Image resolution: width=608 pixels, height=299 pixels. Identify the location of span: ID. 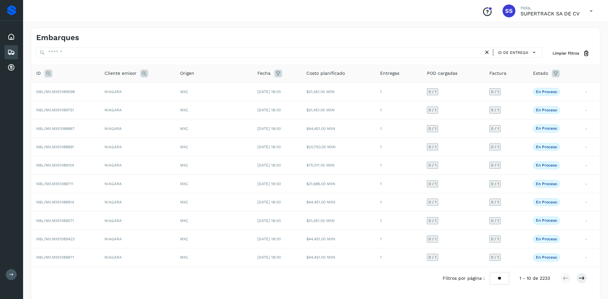
(38, 73).